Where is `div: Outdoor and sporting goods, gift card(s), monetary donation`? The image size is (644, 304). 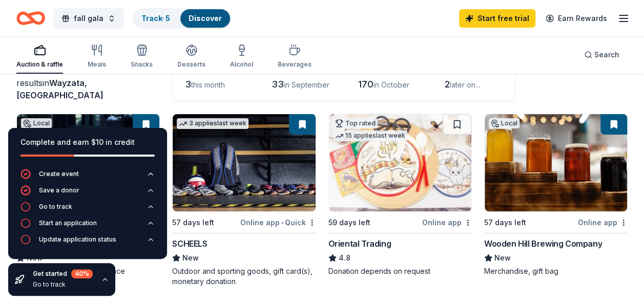 div: Outdoor and sporting goods, gift card(s), monetary donation is located at coordinates (244, 277).